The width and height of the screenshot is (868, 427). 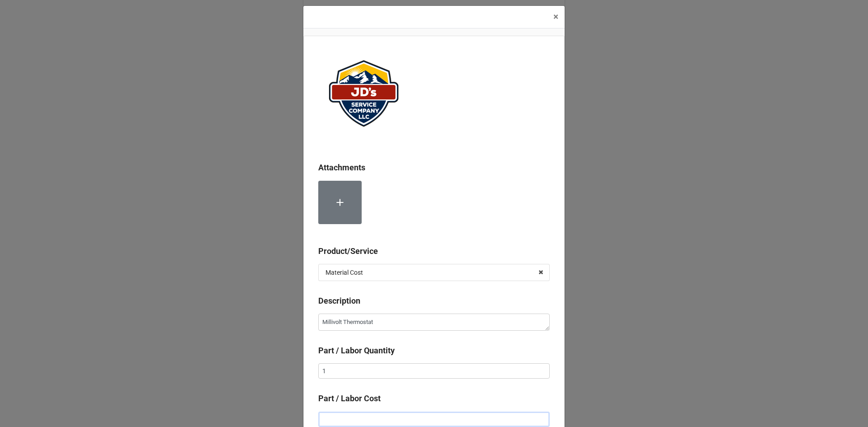 I want to click on label: Attachments, so click(x=342, y=167).